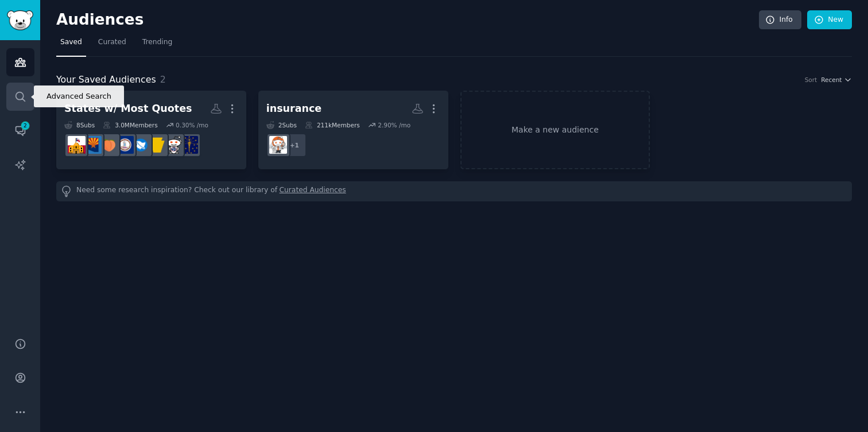 The height and width of the screenshot is (432, 868). What do you see at coordinates (128, 108) in the screenshot?
I see `div: States w/ Most Quotes` at bounding box center [128, 108].